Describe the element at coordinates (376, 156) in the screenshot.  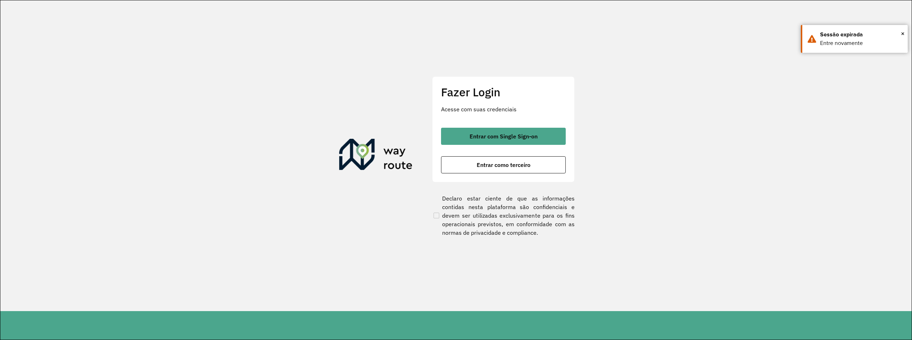
I see `img: Roteirizador AmbevTech` at that location.